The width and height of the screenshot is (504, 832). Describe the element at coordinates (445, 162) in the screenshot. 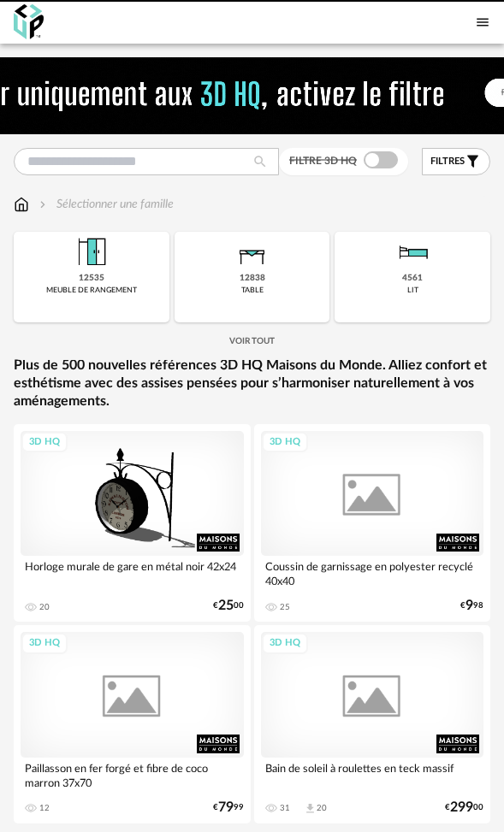

I see `span: filtre` at that location.